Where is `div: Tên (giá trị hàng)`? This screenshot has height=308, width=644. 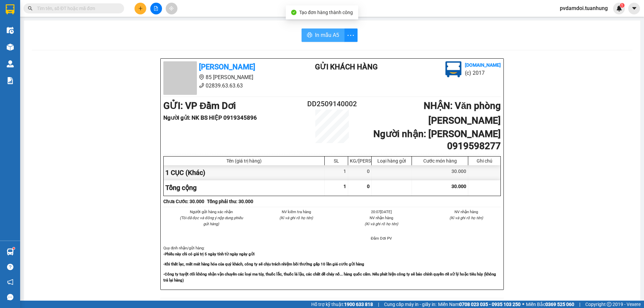
div: Tên (giá trị hàng) is located at coordinates (244, 161).